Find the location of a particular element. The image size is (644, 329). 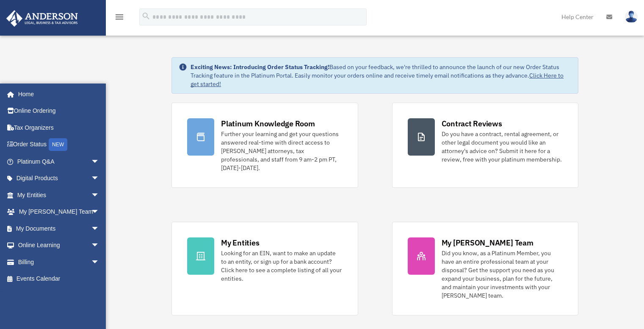

div: Do you have a contract, rental agreement, or other legal document you would like an attorney's ad... is located at coordinates (502, 147).